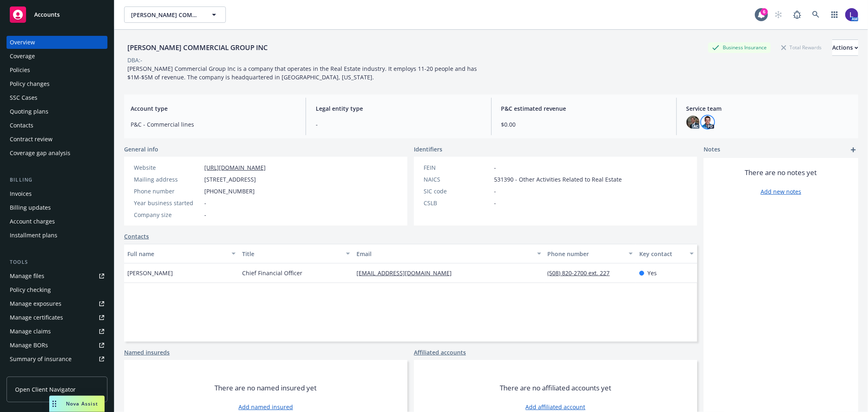 This screenshot has width=868, height=412. What do you see at coordinates (35, 304) in the screenshot?
I see `div: Manage exposures` at bounding box center [35, 304].